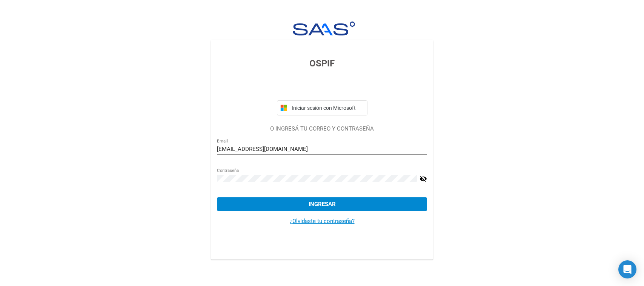 This screenshot has width=644, height=286. Describe the element at coordinates (322, 204) in the screenshot. I see `button: Ingresar` at that location.